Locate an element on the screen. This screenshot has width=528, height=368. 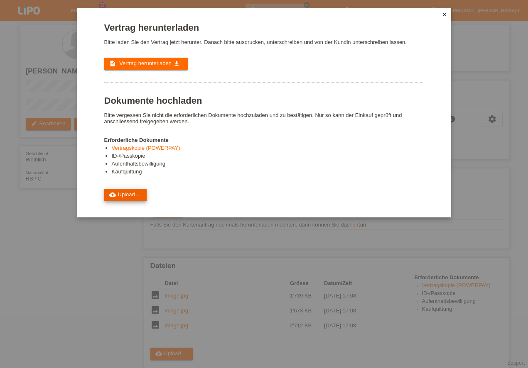
h4: Erforderliche Dokumente is located at coordinates (264, 140).